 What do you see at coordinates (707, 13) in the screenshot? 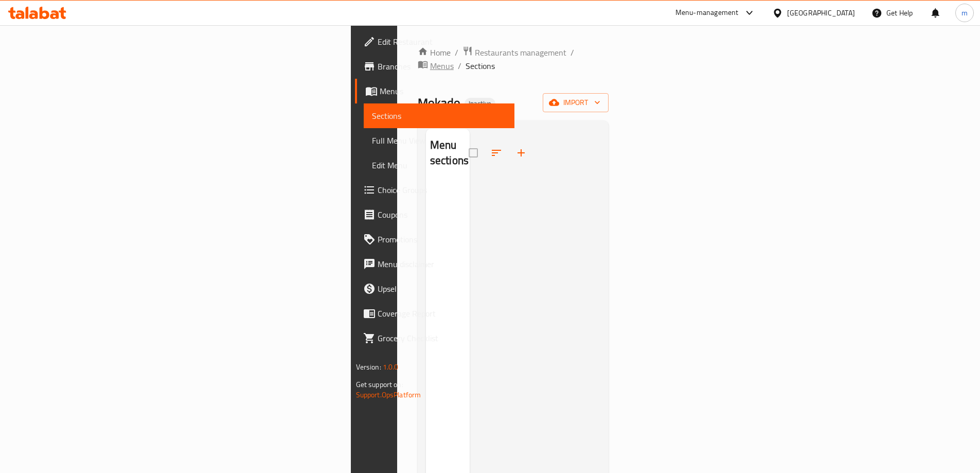
I see `div: Menu-management` at bounding box center [707, 13].